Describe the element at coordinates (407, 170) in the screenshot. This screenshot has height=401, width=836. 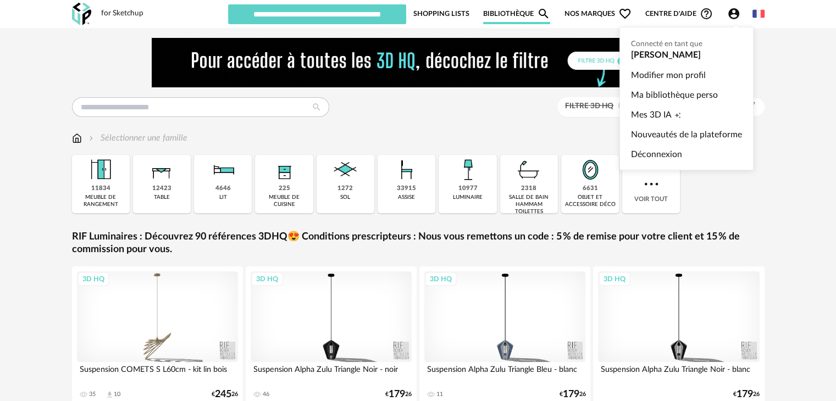
I see `img: Assise.png` at that location.